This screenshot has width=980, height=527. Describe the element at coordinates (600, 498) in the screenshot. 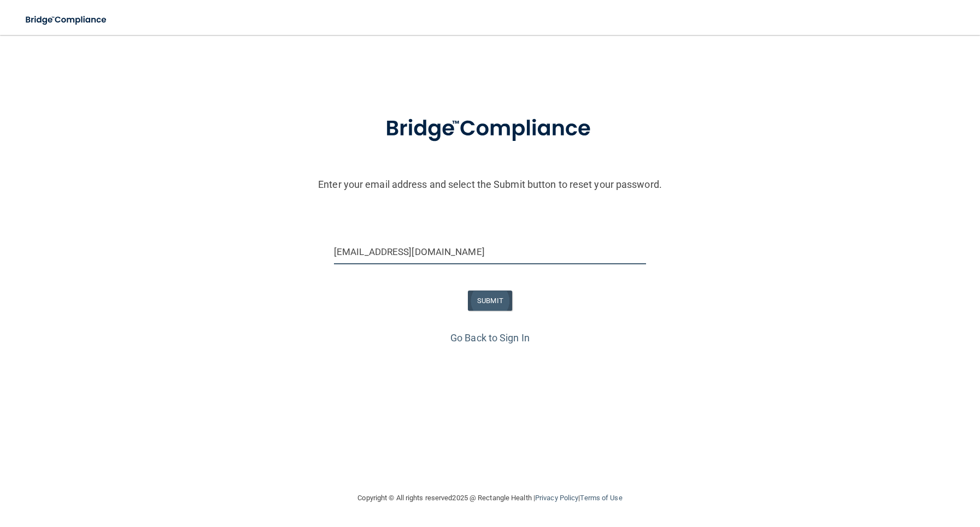

I see `a: Terms of Use` at that location.